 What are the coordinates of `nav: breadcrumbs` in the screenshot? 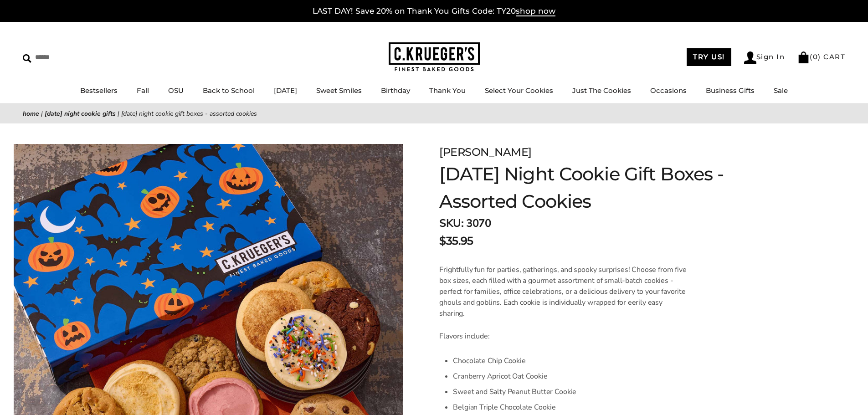 It's located at (434, 113).